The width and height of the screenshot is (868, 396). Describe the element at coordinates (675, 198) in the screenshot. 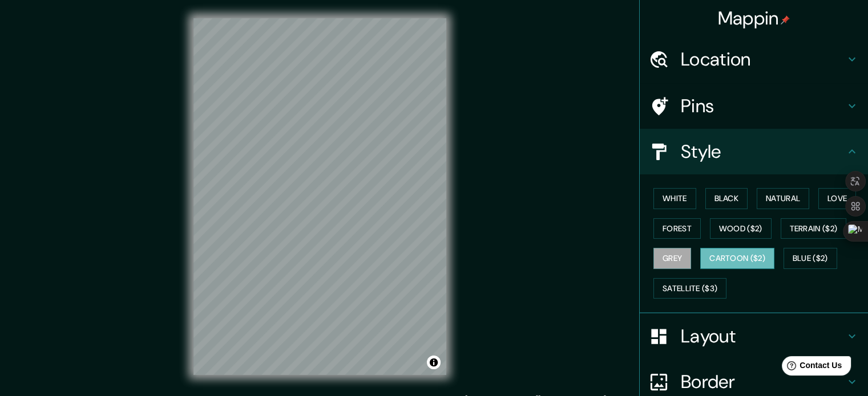

I see `button: White` at that location.